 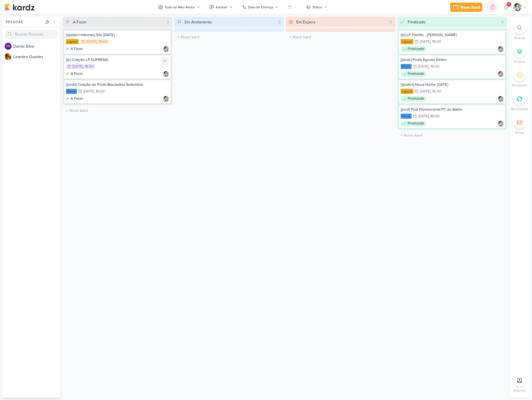 What do you see at coordinates (508, 4) in the screenshot?
I see `span: 7` at bounding box center [508, 4].